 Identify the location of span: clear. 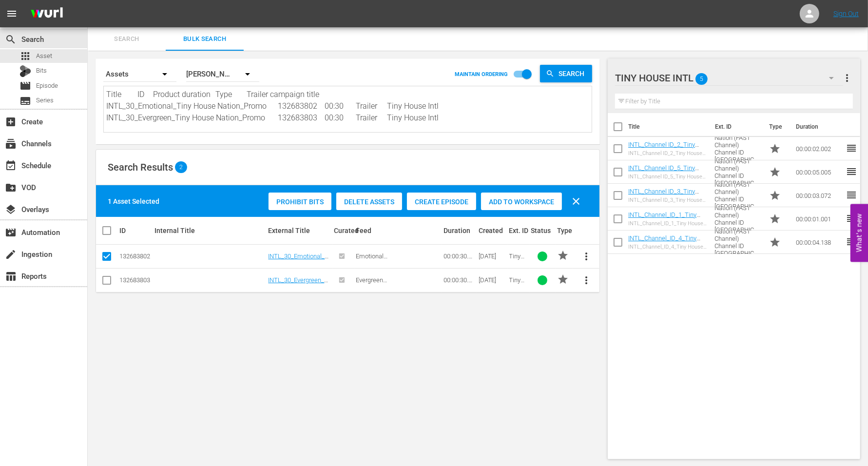
(576, 201).